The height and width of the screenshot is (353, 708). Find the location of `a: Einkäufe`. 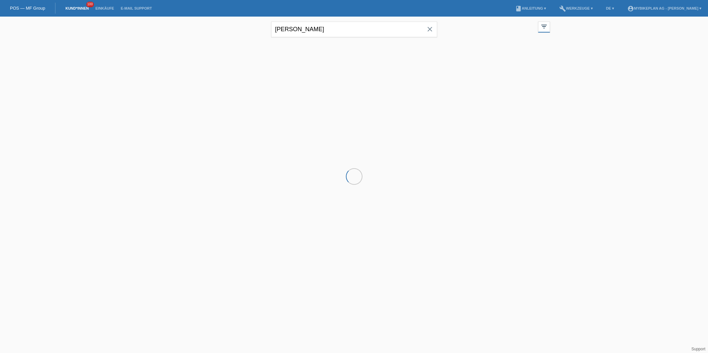

a: Einkäufe is located at coordinates (105, 8).